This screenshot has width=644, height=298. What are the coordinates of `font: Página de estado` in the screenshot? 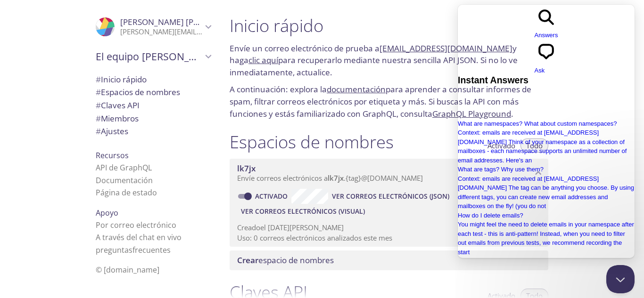 It's located at (126, 193).